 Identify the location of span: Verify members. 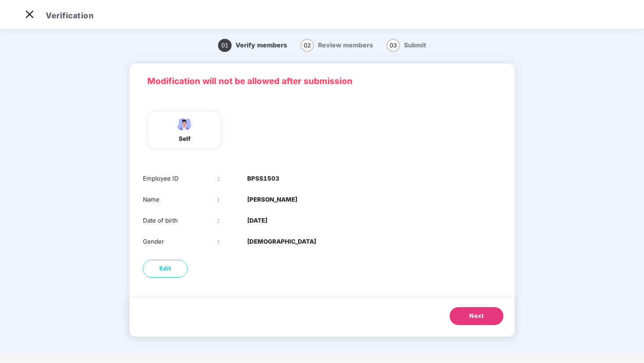
(261, 45).